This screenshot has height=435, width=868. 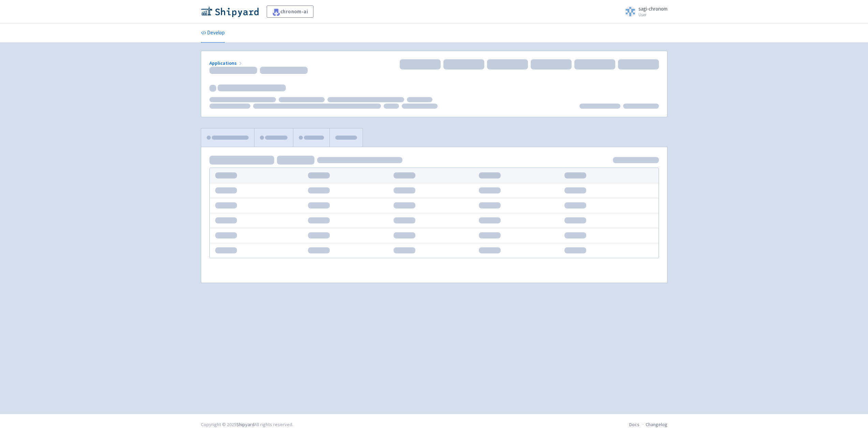 I want to click on a: Docs, so click(x=634, y=424).